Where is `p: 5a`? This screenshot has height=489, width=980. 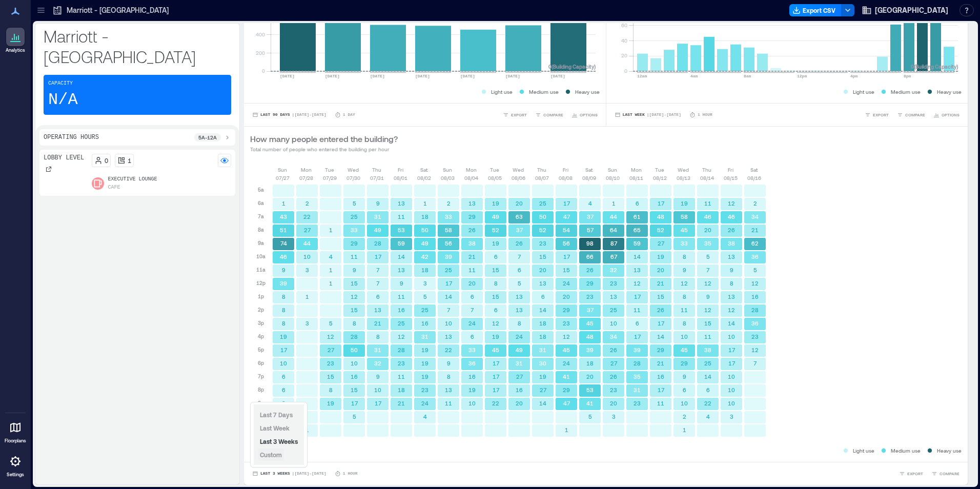
p: 5a is located at coordinates (261, 190).